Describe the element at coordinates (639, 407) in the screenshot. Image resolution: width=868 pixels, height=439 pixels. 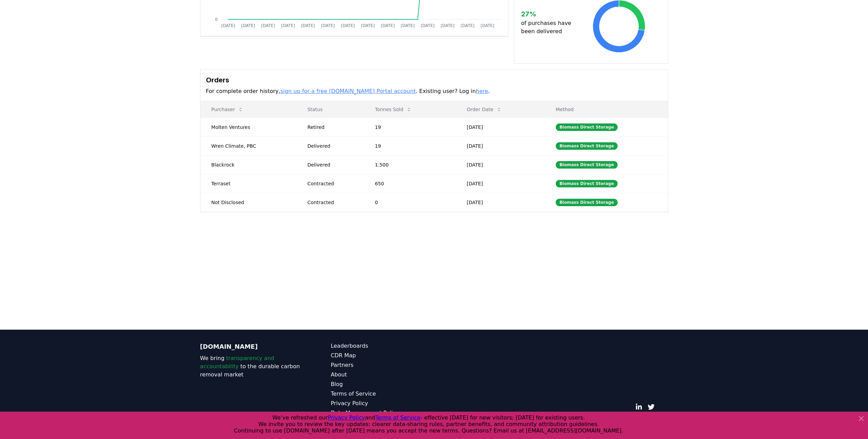
I see `a: LinkedIn` at that location.